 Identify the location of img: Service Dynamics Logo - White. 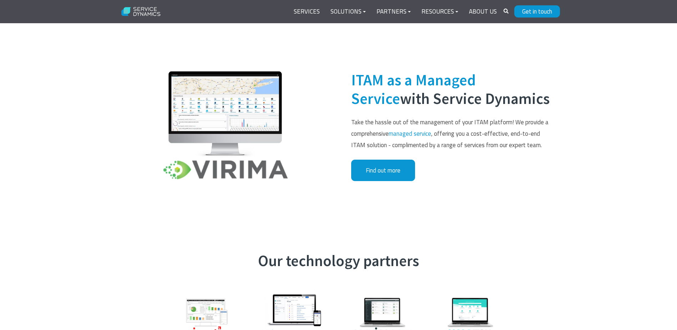
(141, 12).